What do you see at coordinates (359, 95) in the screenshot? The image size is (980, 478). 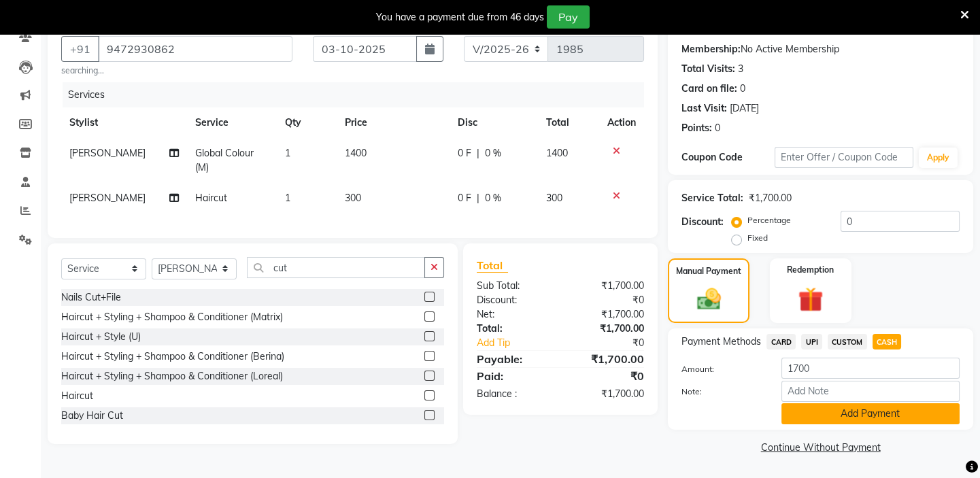 I see `div: Services` at bounding box center [359, 95].